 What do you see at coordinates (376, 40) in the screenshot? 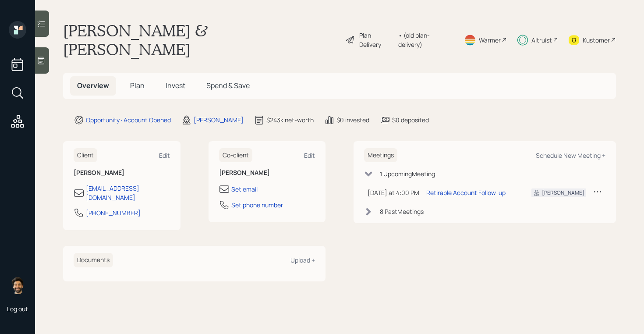
I see `div: Plan Delivery` at bounding box center [376, 40].